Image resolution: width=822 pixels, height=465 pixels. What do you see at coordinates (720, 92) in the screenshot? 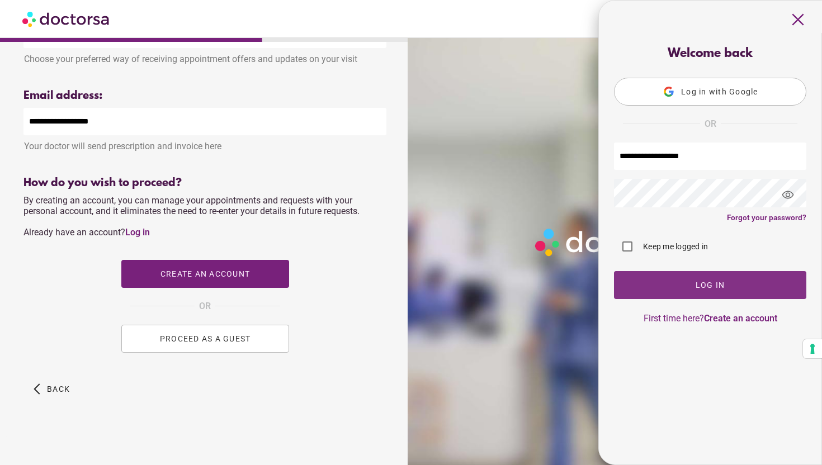
I see `span: Log in with Google` at bounding box center [720, 92].